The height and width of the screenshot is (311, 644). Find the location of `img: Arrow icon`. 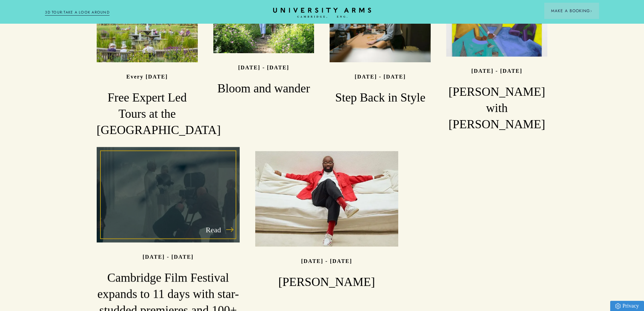

img: Arrow icon is located at coordinates (591, 11).